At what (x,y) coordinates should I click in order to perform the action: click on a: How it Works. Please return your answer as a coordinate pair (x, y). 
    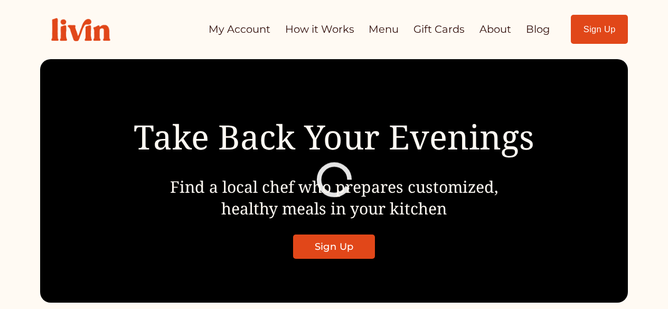
    Looking at the image, I should click on (320, 29).